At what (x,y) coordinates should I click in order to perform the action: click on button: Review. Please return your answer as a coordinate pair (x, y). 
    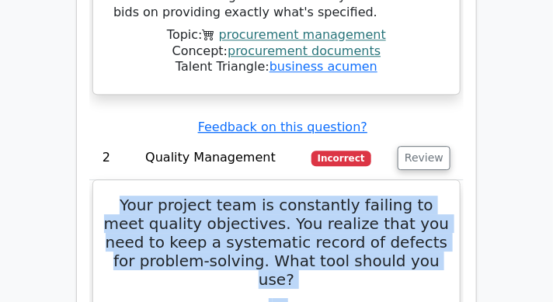
    Looking at the image, I should click on (424, 158).